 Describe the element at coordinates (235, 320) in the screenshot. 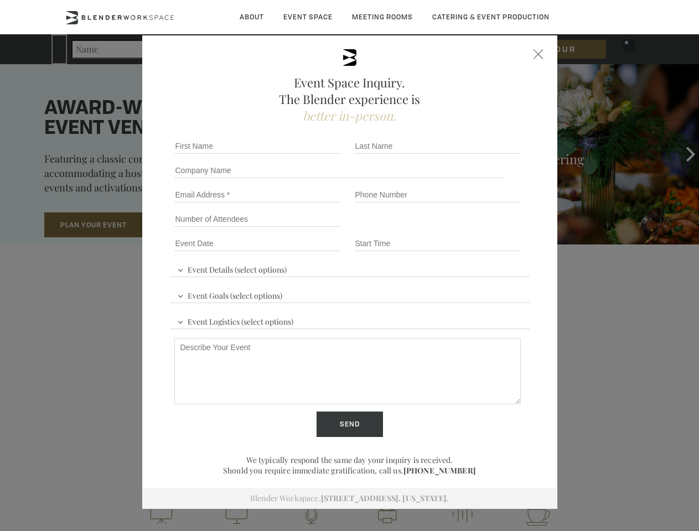

I see `span: Event Logistics (select options)` at that location.